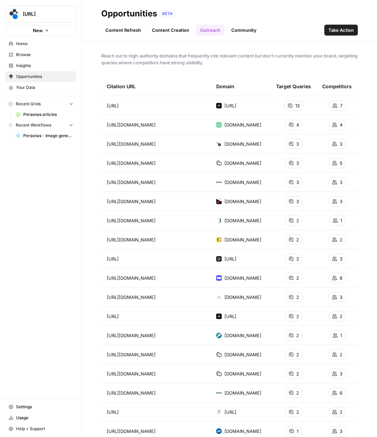  What do you see at coordinates (28, 104) in the screenshot?
I see `span: Recent Grids` at bounding box center [28, 104].